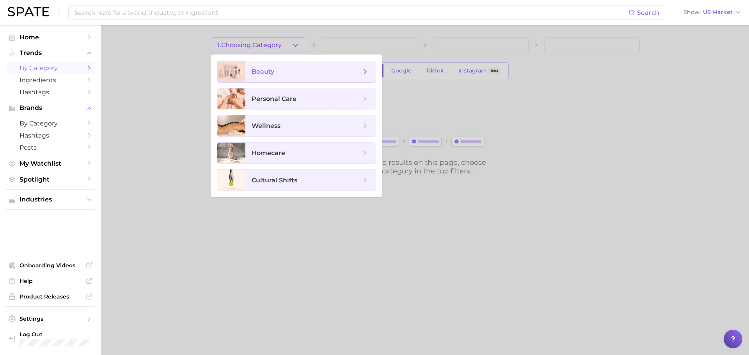 This screenshot has width=749, height=355. Describe the element at coordinates (692, 12) in the screenshot. I see `span: Show` at that location.